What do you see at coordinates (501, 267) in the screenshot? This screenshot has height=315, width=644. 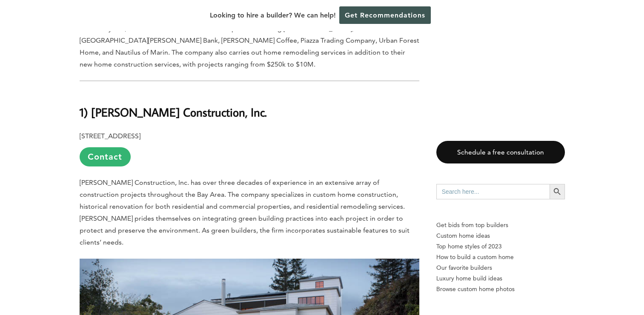 I see `a: Our favorite builders` at bounding box center [501, 267].